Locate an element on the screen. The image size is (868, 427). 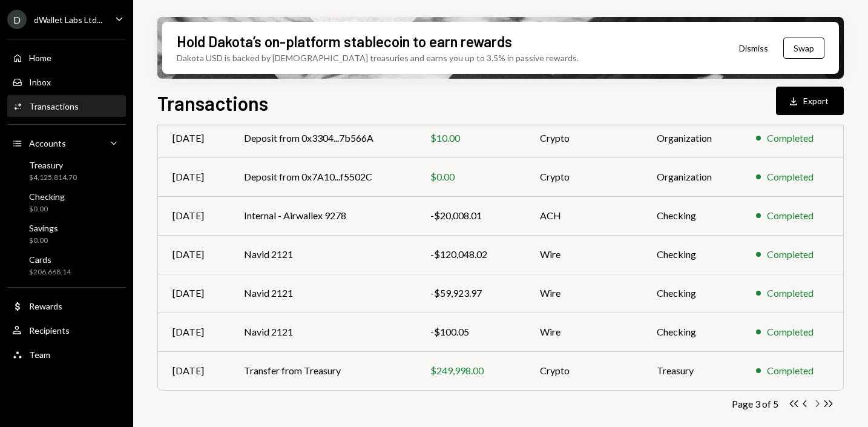
div: Treasury is located at coordinates (53, 165).